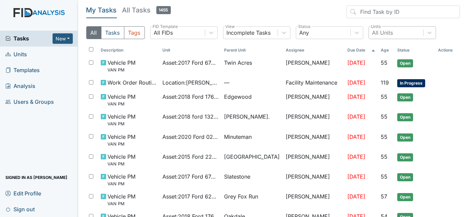 This screenshot has height=217, width=468. I want to click on h5: My Tasks, so click(101, 10).